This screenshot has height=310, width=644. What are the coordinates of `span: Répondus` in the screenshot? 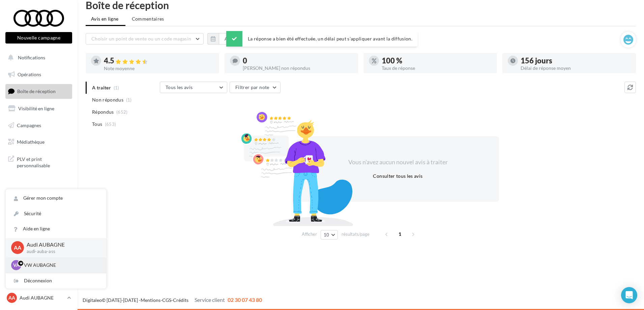 It's located at (103, 112).